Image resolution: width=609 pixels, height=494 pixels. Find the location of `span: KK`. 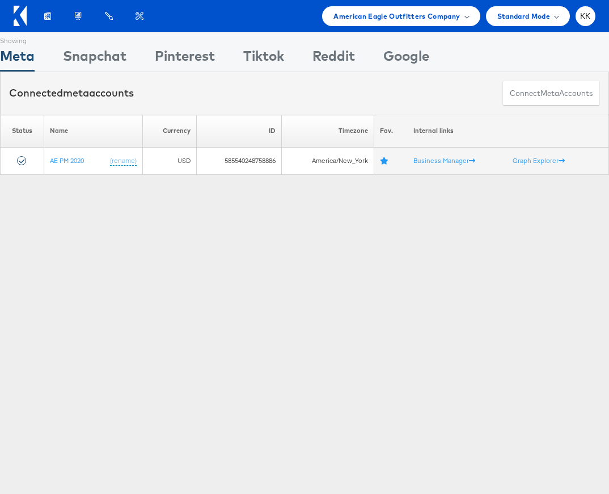

span: KK is located at coordinates (586, 16).